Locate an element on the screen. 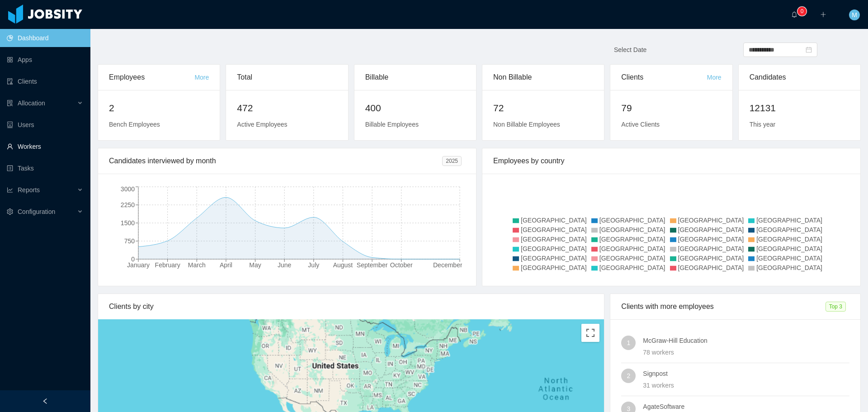 The width and height of the screenshot is (868, 412). span: This year is located at coordinates (763, 124).